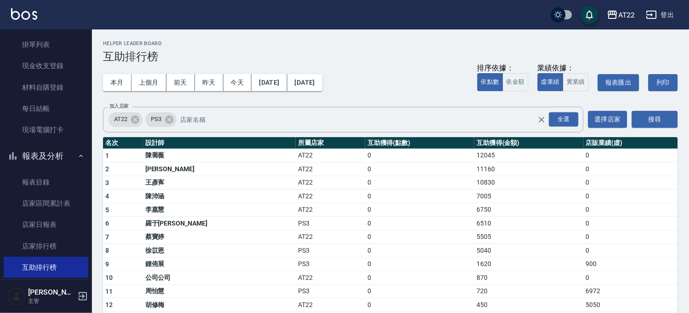 Image resolution: width=689 pixels, height=313 pixels. I want to click on img: Logo, so click(24, 14).